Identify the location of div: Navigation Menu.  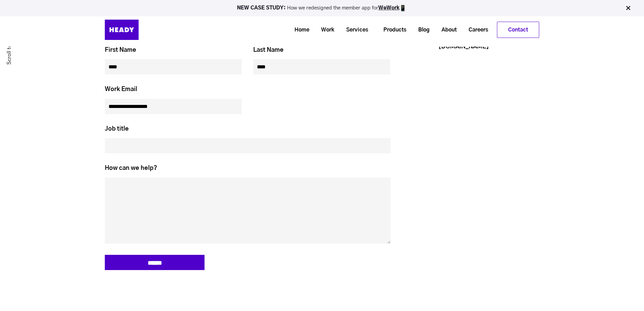
(347, 30).